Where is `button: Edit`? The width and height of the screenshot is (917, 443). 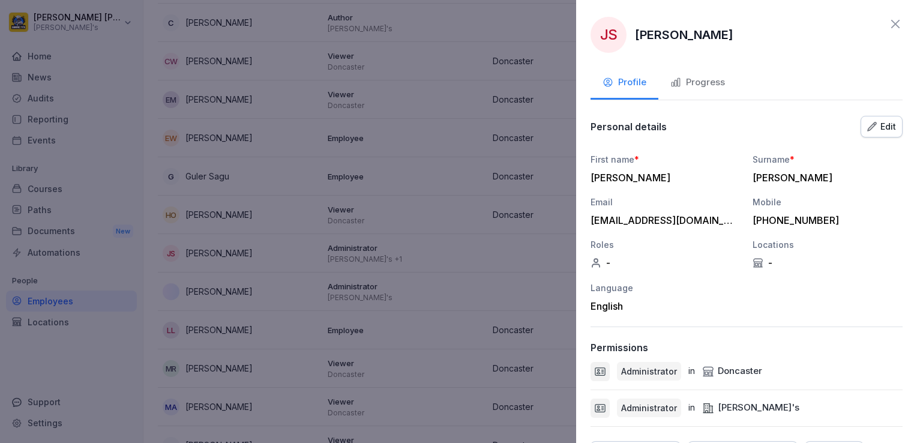 button: Edit is located at coordinates (881, 127).